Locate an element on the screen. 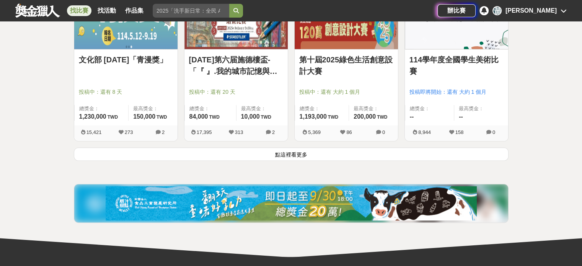 The height and width of the screenshot is (266, 582). a: 找比賽 is located at coordinates (79, 11).